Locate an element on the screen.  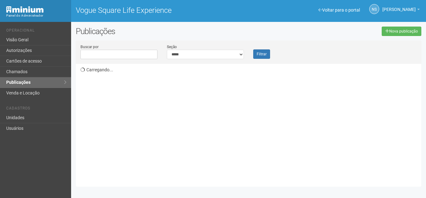
a: NS is located at coordinates (374, 9).